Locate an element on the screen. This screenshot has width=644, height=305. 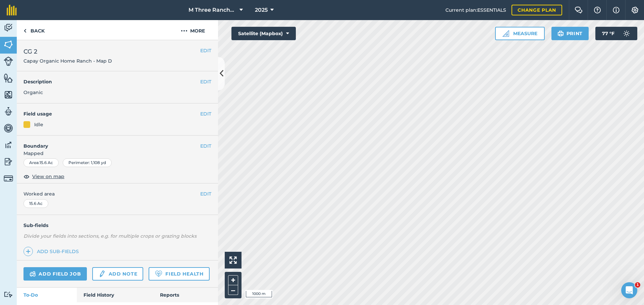
button: Print is located at coordinates (570, 33).